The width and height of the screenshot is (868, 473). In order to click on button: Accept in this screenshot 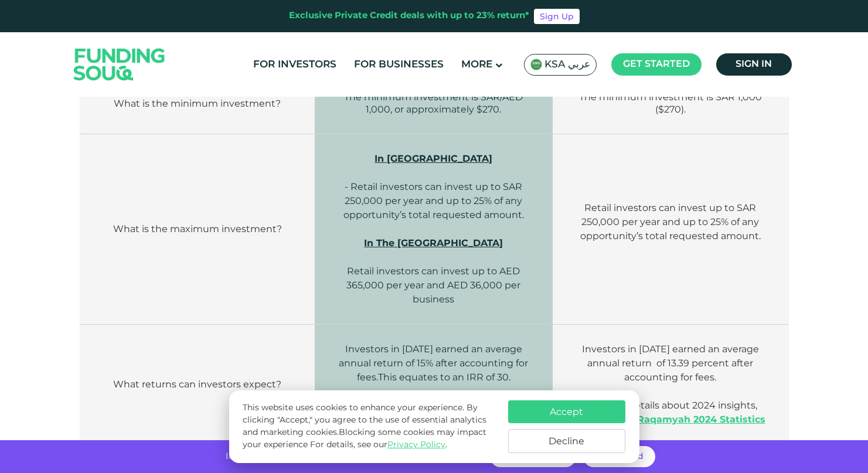, I will do `click(567, 412)`.